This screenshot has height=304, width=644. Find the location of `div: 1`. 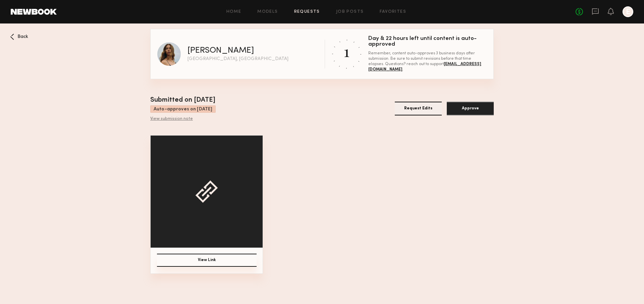

div: 1 is located at coordinates (347, 51).